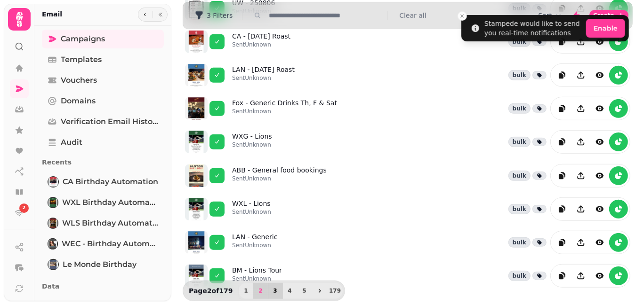 The height and width of the screenshot is (305, 644). Describe the element at coordinates (52, 14) in the screenshot. I see `h2: Email` at that location.